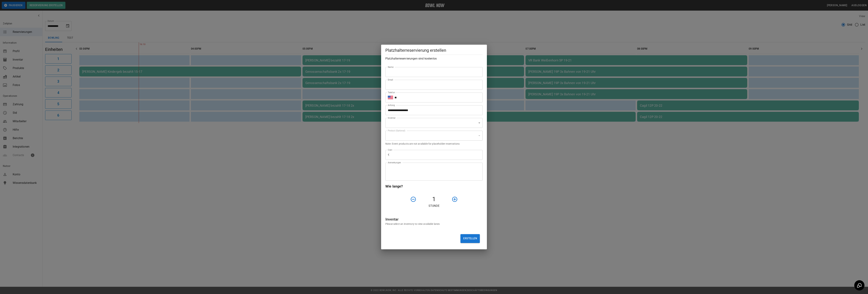 The image size is (868, 294). What do you see at coordinates (390, 97) in the screenshot?
I see `button: Select country` at bounding box center [390, 97].